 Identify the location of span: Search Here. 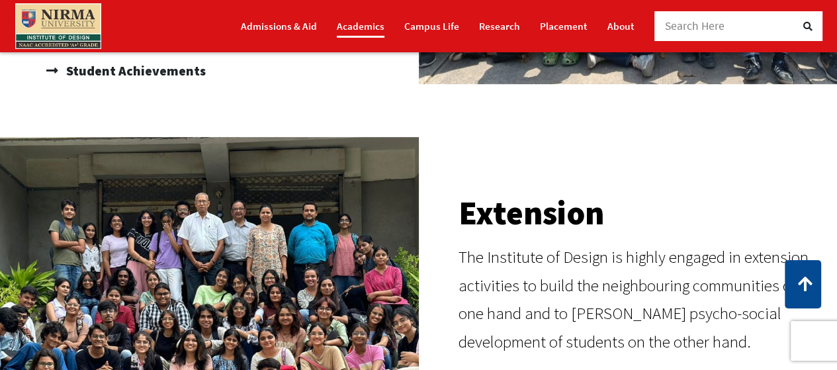
(695, 26).